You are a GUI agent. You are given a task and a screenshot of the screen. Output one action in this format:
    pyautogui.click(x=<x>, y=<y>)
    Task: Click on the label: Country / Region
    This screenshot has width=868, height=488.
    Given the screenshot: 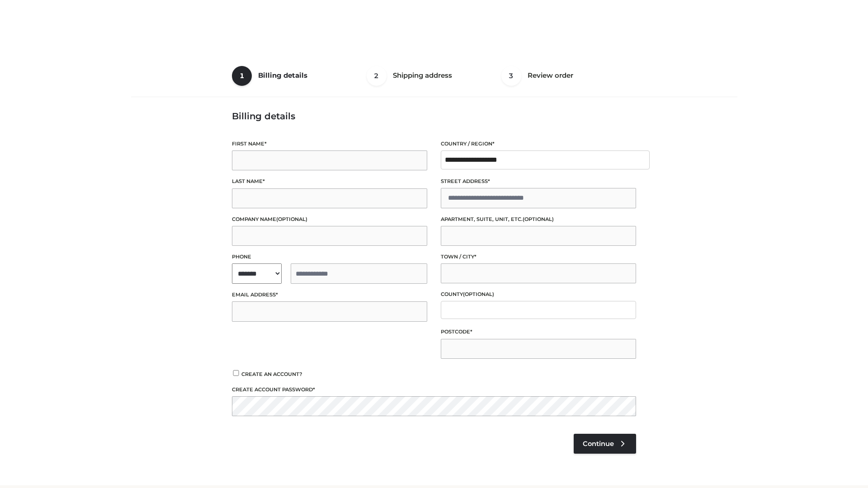 What is the action you would take?
    pyautogui.click(x=539, y=144)
    